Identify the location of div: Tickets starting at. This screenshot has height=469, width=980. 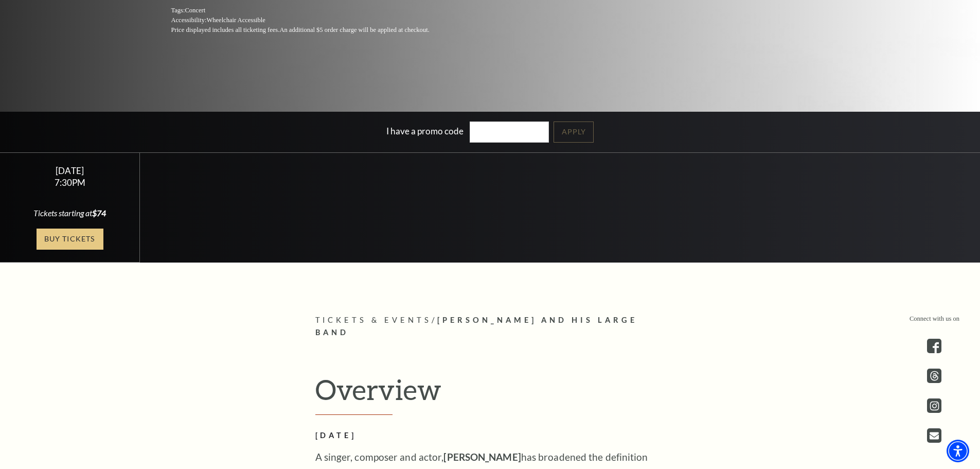
(70, 213).